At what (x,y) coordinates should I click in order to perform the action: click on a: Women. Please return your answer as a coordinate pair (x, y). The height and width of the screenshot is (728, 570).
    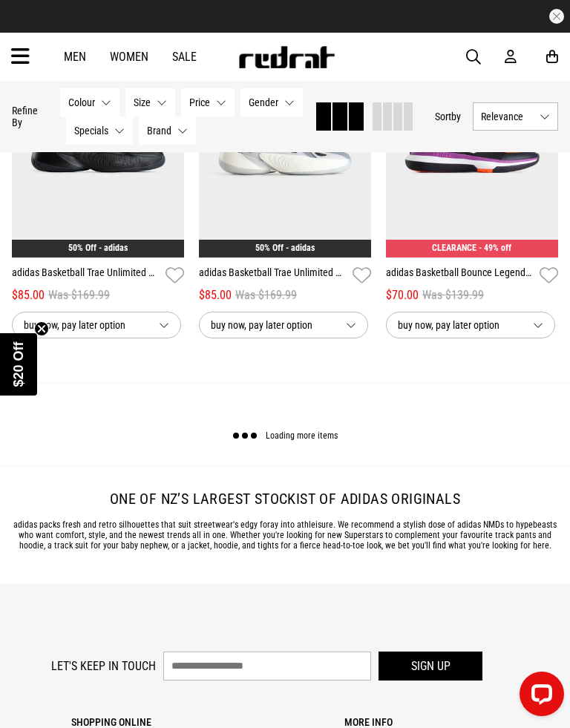
    Looking at the image, I should click on (129, 57).